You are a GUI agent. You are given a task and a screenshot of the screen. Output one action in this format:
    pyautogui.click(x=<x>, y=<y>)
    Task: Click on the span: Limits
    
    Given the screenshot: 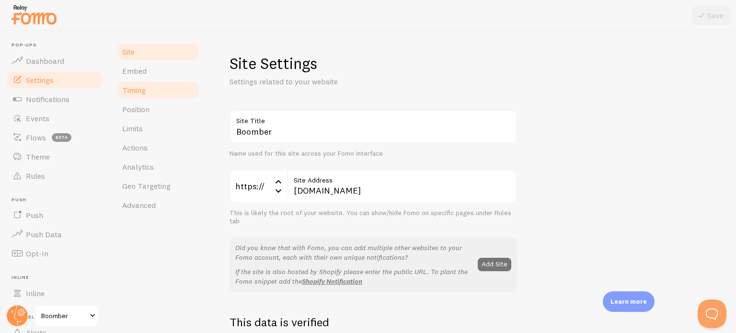 What is the action you would take?
    pyautogui.click(x=132, y=128)
    